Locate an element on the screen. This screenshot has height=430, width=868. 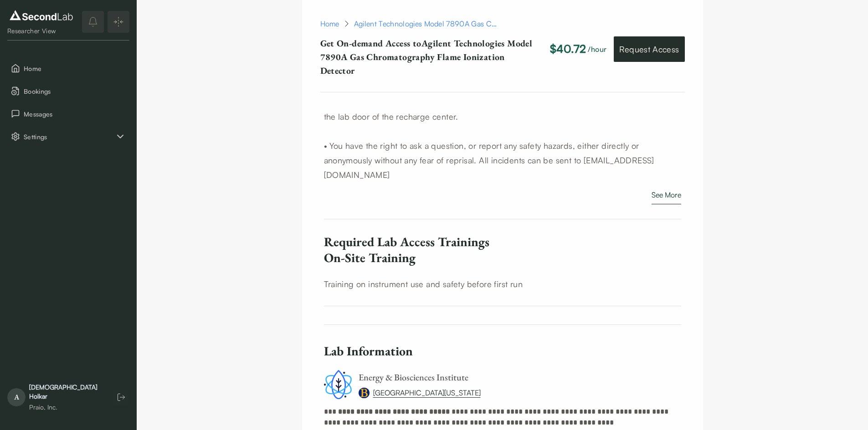
button: Log out is located at coordinates (121, 397).